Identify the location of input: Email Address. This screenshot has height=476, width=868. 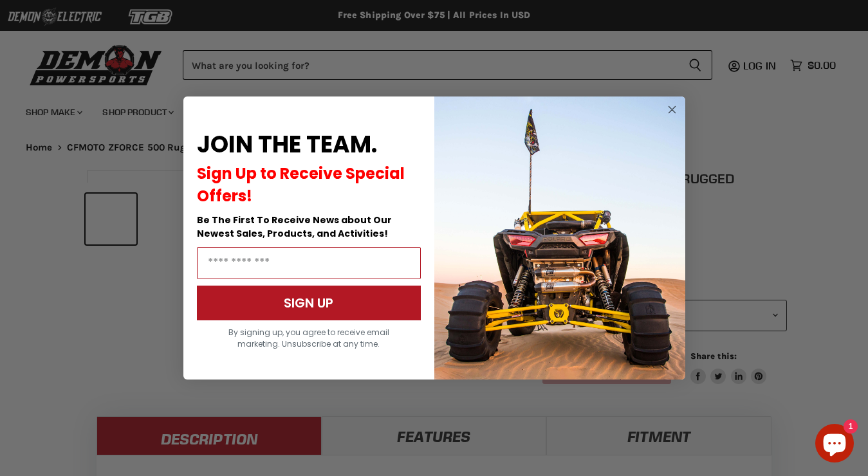
(309, 264).